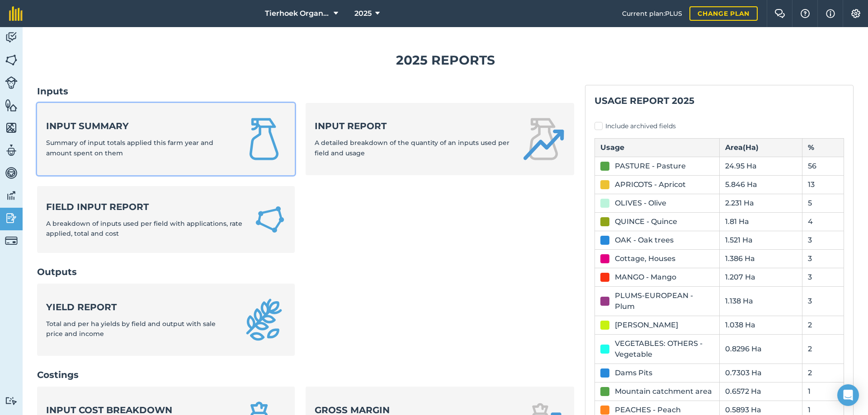  What do you see at coordinates (305, 91) in the screenshot?
I see `h2: Inputs` at bounding box center [305, 91].